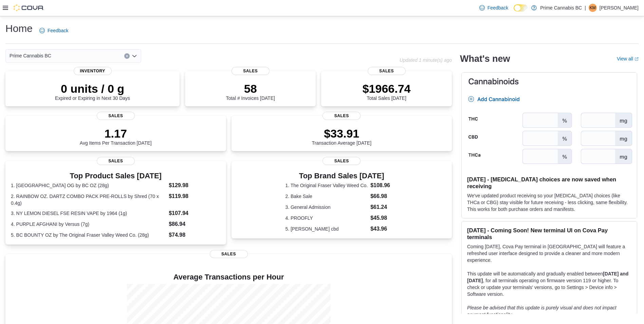  Describe the element at coordinates (636, 59) in the screenshot. I see `svg: External link` at that location.